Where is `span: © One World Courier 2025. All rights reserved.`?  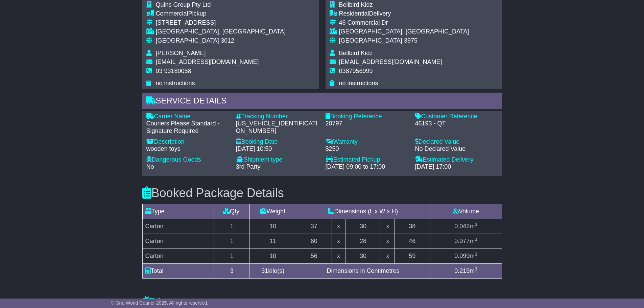 span: © One World Courier 2025. All rights reserved. is located at coordinates (160, 303).